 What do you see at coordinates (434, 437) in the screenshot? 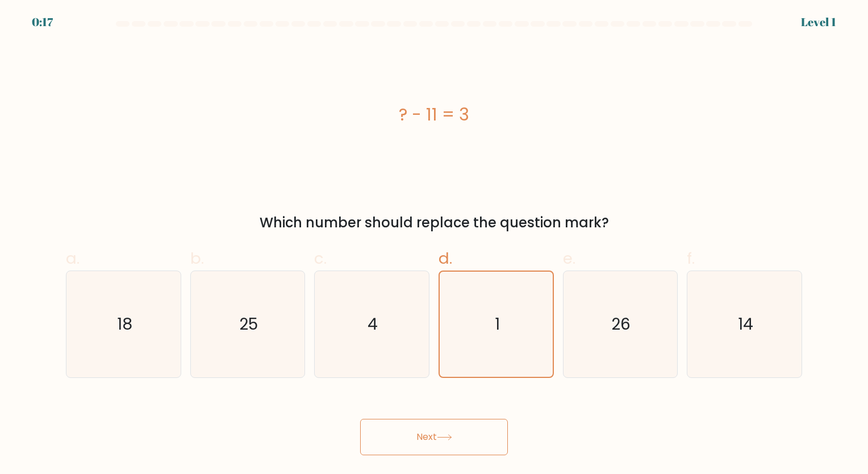
I see `button: Next` at bounding box center [434, 437].